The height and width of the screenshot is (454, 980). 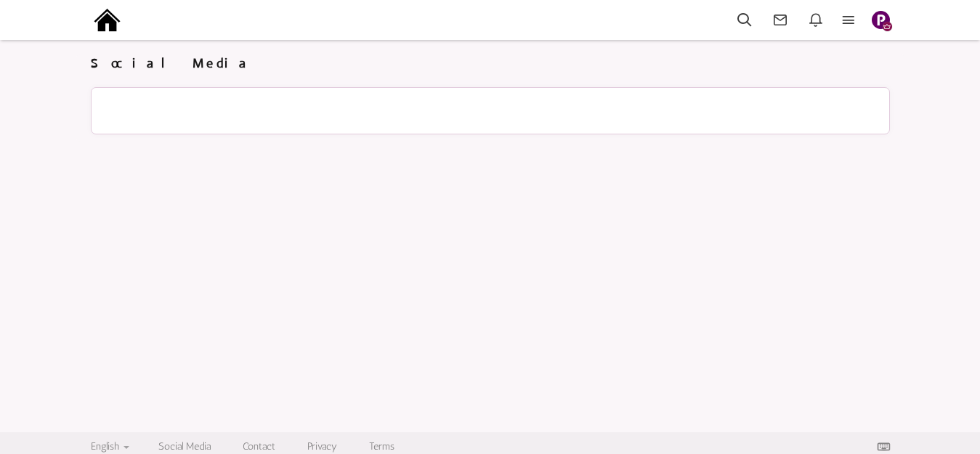 I want to click on span: Social Media, so click(x=172, y=64).